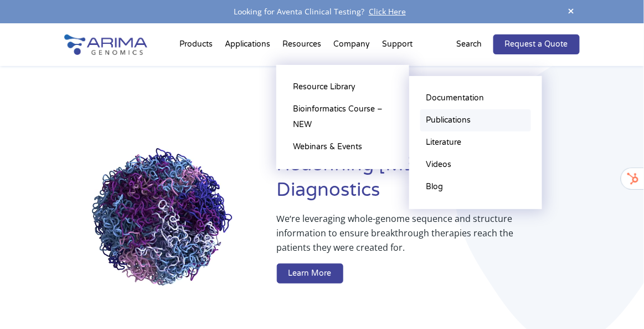 Image resolution: width=644 pixels, height=329 pixels. What do you see at coordinates (476, 165) in the screenshot?
I see `a: Videos` at bounding box center [476, 165].